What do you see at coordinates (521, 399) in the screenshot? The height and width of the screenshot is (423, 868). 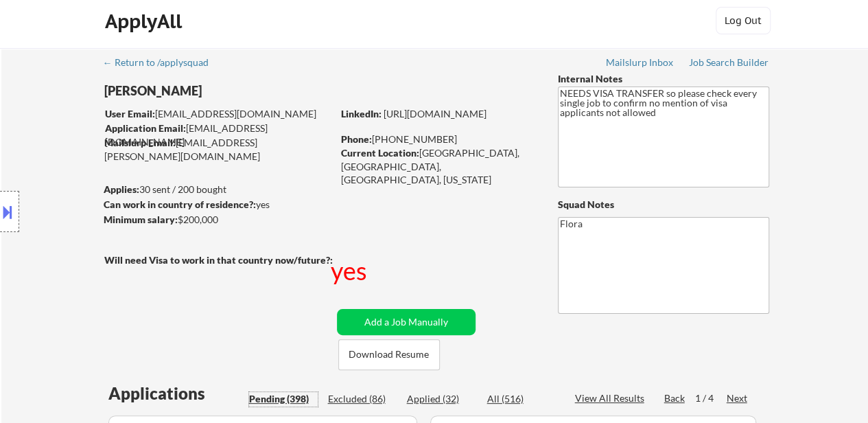 I see `div: All (516)` at bounding box center [521, 399].